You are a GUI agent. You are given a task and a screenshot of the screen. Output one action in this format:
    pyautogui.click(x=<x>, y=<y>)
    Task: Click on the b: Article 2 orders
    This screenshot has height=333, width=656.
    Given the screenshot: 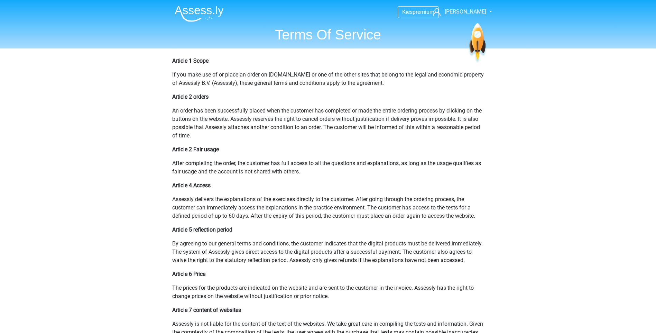 What is the action you would take?
    pyautogui.click(x=190, y=97)
    